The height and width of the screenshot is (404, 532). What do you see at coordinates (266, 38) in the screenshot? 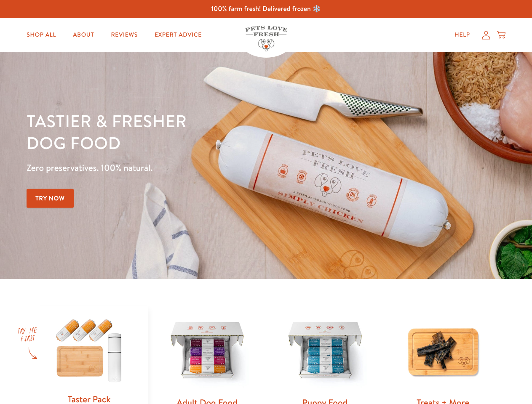
I see `img: Pets Love Fresh` at bounding box center [266, 38].